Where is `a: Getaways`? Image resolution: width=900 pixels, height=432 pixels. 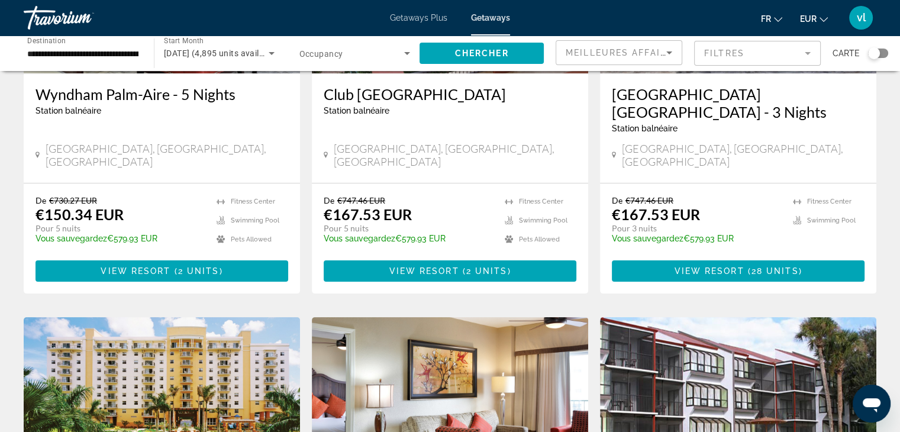
a: Getaways is located at coordinates (491, 18).